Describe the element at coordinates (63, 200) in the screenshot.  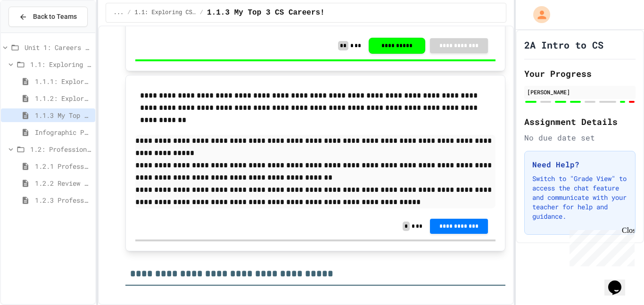
I see `span: 1.2.3 Professional Communication Challenge` at that location.